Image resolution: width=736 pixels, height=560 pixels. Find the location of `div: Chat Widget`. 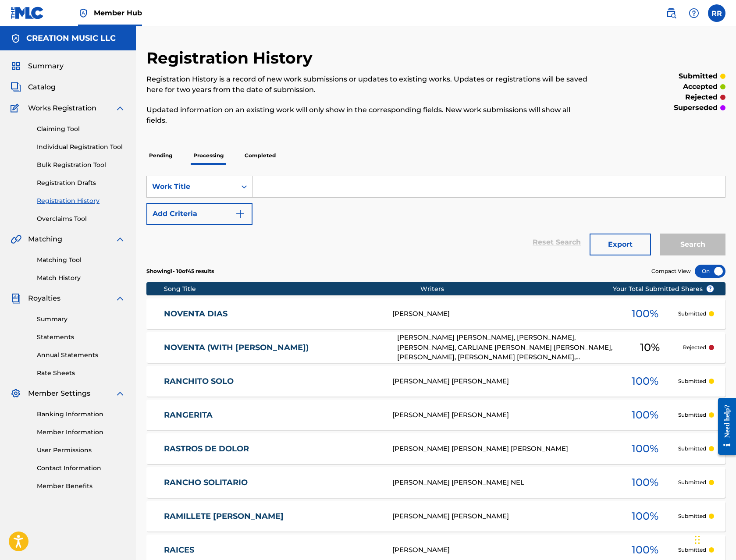

div: Chat Widget is located at coordinates (714, 539).